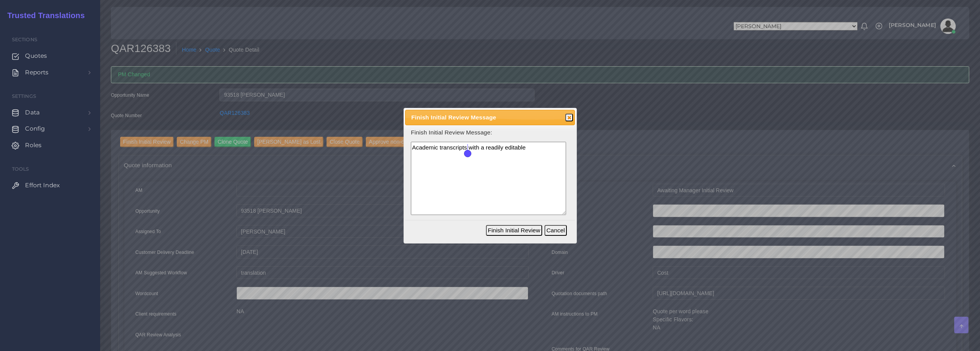 The image size is (980, 351). What do you see at coordinates (20, 169) in the screenshot?
I see `span: Tools` at bounding box center [20, 169].